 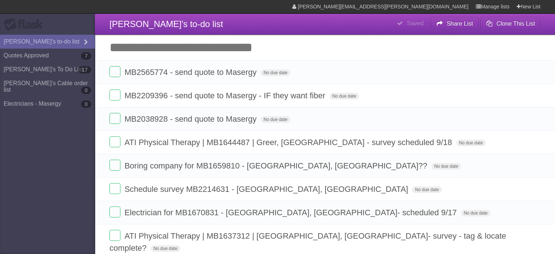 I want to click on span: MB2565774 - send quote to Masergy, so click(x=191, y=72).